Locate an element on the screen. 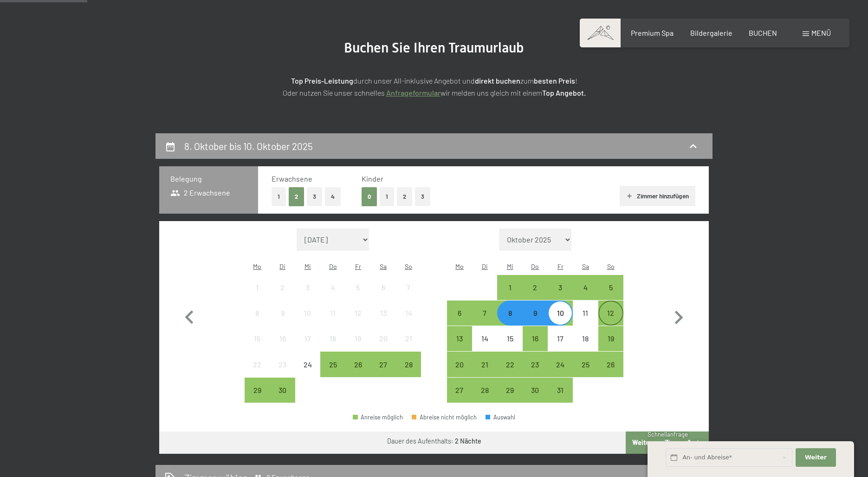  button: Weiter is located at coordinates (816, 458).